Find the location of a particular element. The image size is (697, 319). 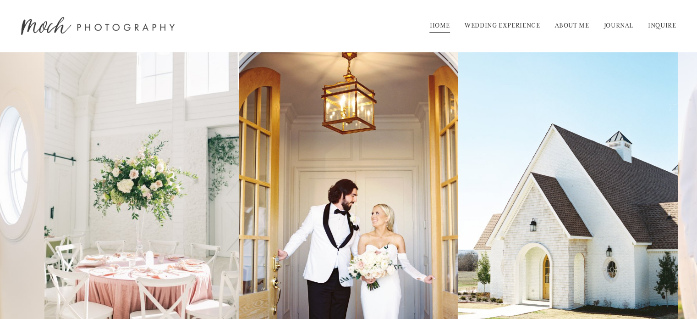

img: Moch Snyder Photography | Destination Wedding &amp; Lifestyle Film Photographer is located at coordinates (98, 26).